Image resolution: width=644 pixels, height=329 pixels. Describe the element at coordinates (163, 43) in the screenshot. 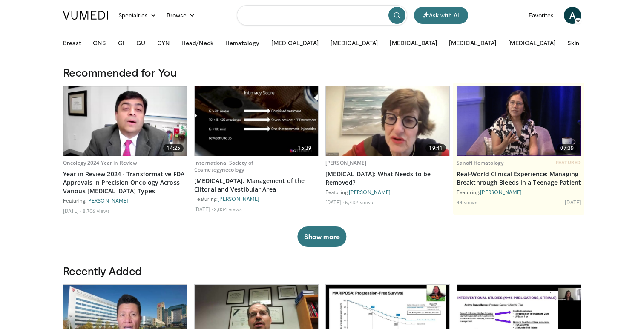

I see `button: GYN` at that location.